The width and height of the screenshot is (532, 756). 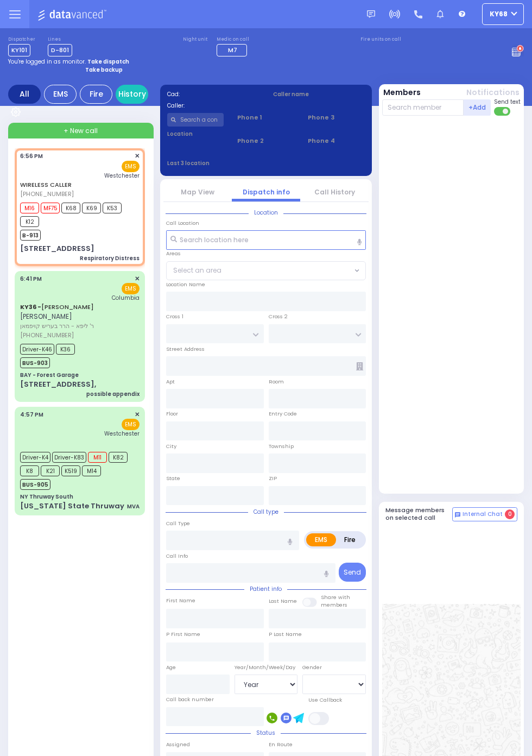 What do you see at coordinates (32, 414) in the screenshot?
I see `span: 4:57 PM` at bounding box center [32, 414].